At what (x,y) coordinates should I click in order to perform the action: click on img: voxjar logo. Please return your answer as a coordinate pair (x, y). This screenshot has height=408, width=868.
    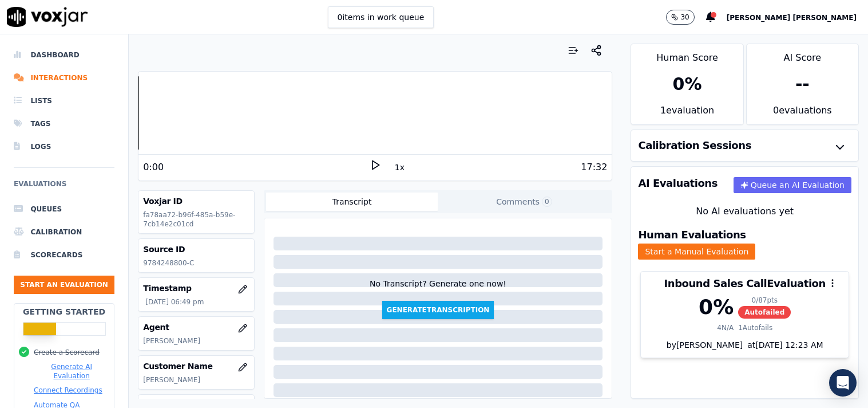
    Looking at the image, I should click on (47, 17).